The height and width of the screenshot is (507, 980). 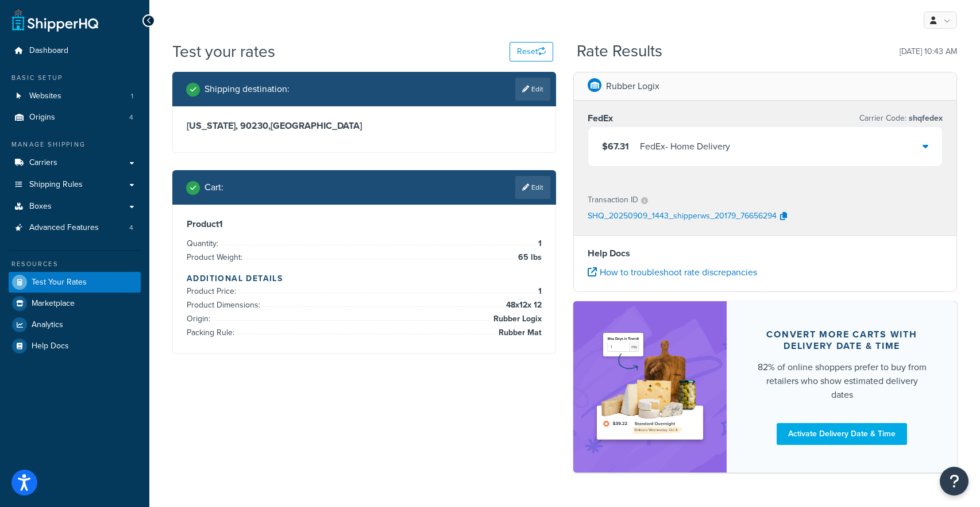 I want to click on p: Carrier Code:, so click(x=900, y=118).